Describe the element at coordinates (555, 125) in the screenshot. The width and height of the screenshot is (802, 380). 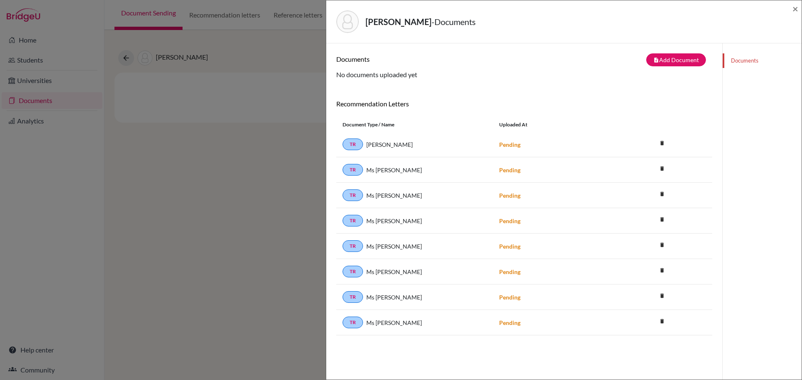
I see `div: Uploaded at` at that location.